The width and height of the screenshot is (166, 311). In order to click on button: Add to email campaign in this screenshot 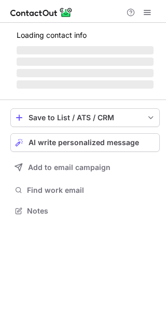, I will do `click(85, 168)`.